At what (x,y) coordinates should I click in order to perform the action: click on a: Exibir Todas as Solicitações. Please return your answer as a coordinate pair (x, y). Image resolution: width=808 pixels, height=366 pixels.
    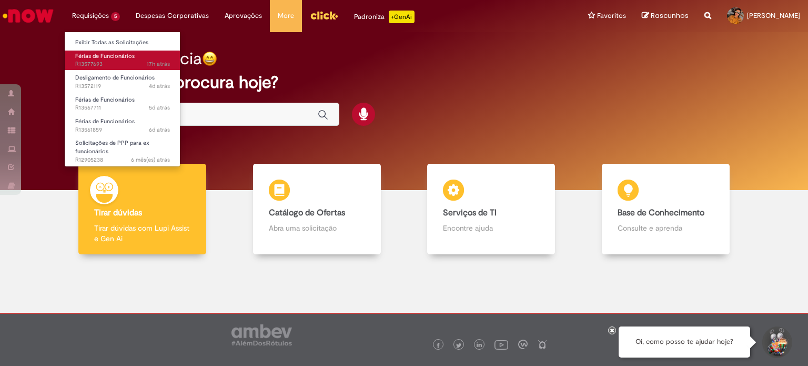
    Looking at the image, I should click on (123, 43).